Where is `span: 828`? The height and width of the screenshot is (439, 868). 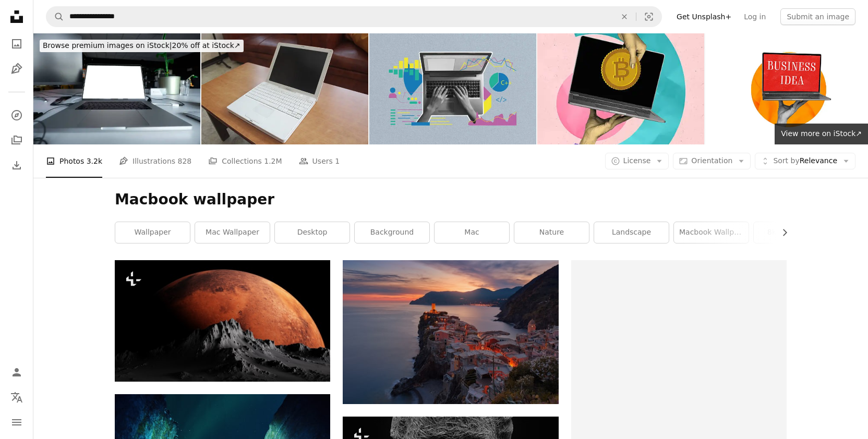 span: 828 is located at coordinates (185, 161).